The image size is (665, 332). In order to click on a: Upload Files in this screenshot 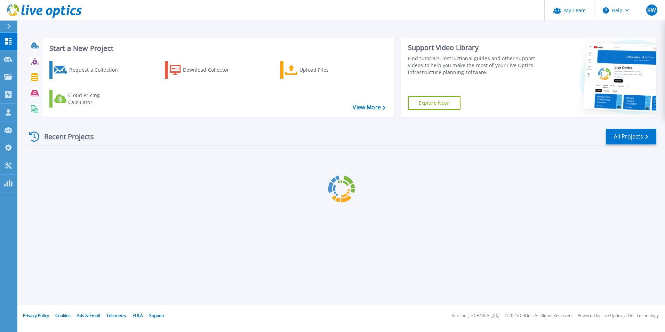, I will do `click(319, 70)`.